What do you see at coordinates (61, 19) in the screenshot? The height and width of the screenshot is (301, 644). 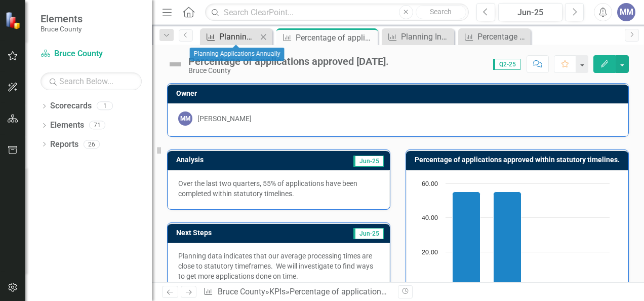 I see `span: Elements` at bounding box center [61, 19].